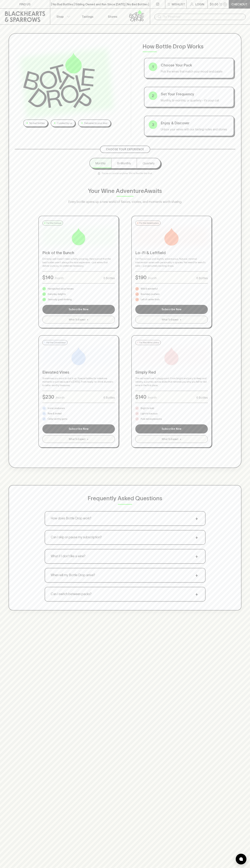 This screenshot has height=868, width=250. What do you see at coordinates (79, 356) in the screenshot?
I see `img: Elevated Vines` at bounding box center [79, 356].